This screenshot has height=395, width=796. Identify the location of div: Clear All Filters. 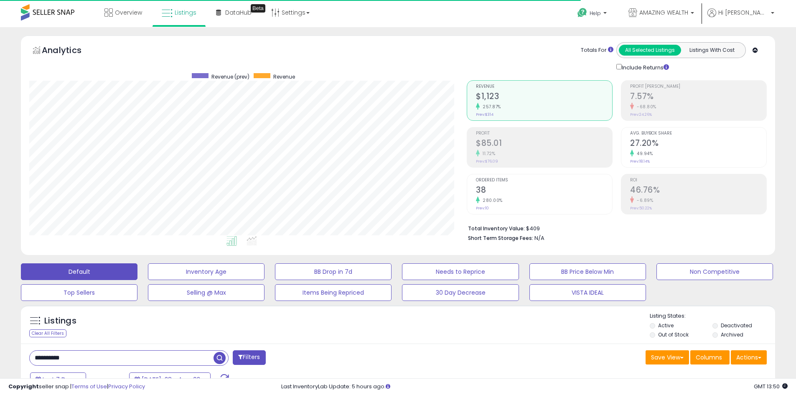
(48, 333).